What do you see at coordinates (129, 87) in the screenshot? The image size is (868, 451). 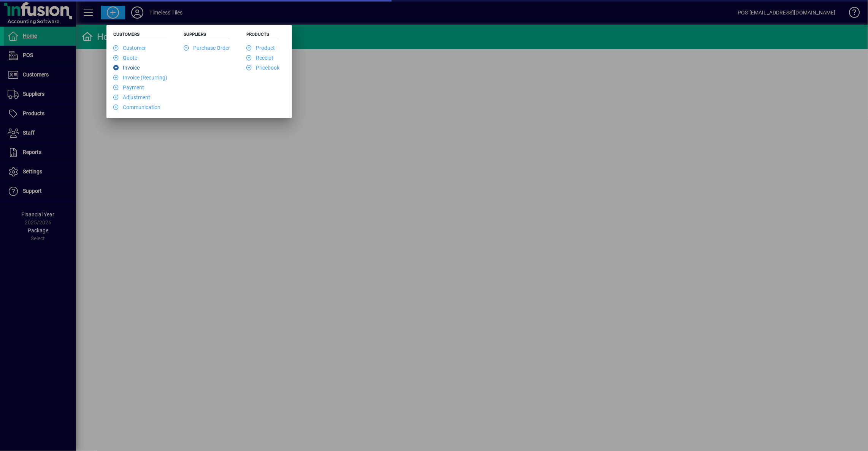 I see `a: Payment` at bounding box center [129, 87].